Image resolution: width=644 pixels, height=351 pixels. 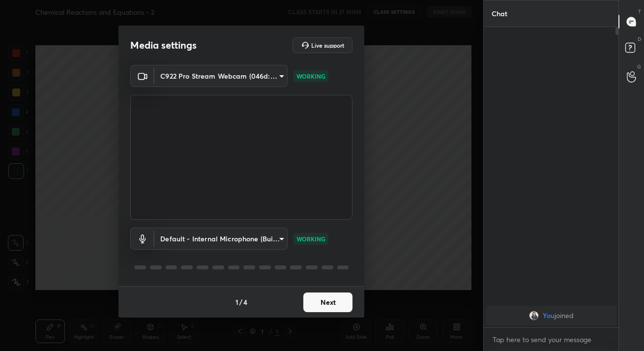 What do you see at coordinates (245, 302) in the screenshot?
I see `h4: 4` at bounding box center [245, 302].